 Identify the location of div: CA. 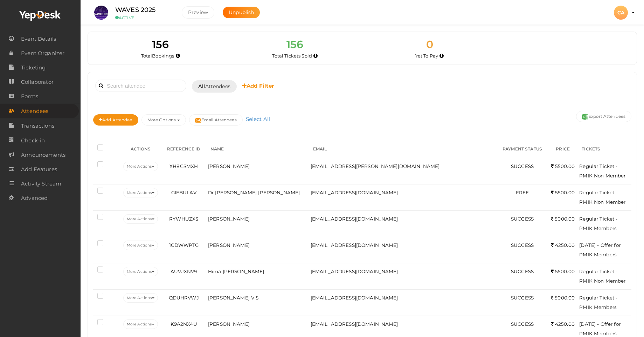
(621, 13).